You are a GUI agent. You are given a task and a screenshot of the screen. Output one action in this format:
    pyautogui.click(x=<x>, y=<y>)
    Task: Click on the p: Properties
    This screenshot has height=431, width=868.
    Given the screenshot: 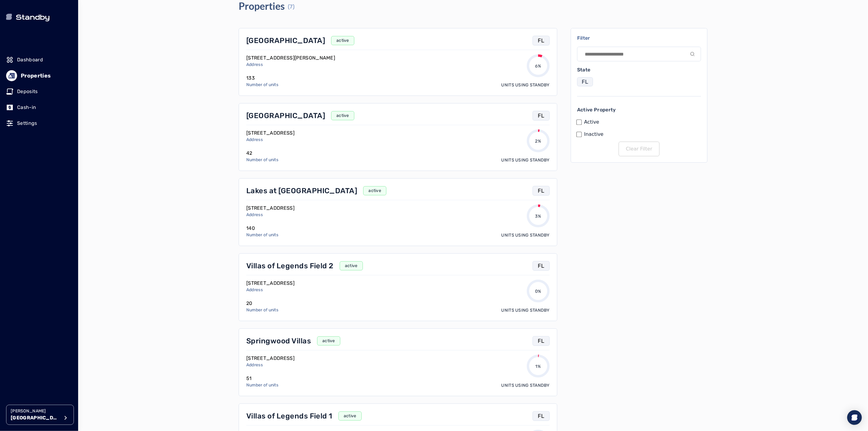 What is the action you would take?
    pyautogui.click(x=35, y=76)
    